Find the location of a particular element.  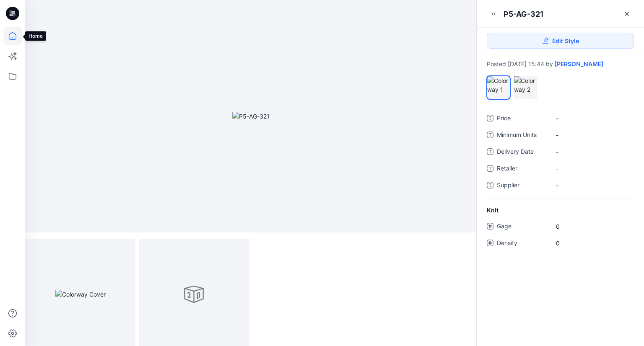

span: Edit Style is located at coordinates (566, 40).